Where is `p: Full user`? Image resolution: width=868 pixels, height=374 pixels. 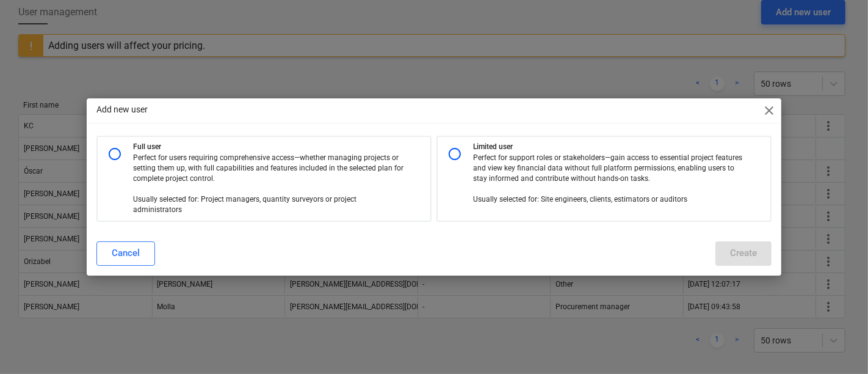
p: Full user is located at coordinates (279, 147).